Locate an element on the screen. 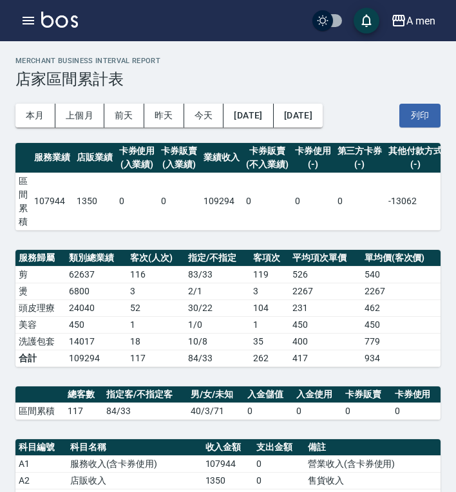 Image resolution: width=456 pixels, height=492 pixels. button: 本月 is located at coordinates (35, 115).